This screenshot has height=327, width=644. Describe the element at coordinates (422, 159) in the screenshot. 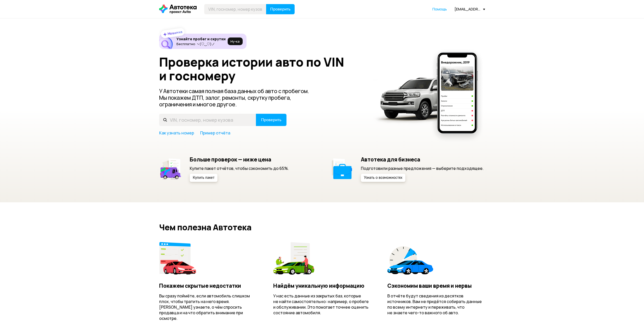

I see `h5: Автотека для бизнеса` at that location.